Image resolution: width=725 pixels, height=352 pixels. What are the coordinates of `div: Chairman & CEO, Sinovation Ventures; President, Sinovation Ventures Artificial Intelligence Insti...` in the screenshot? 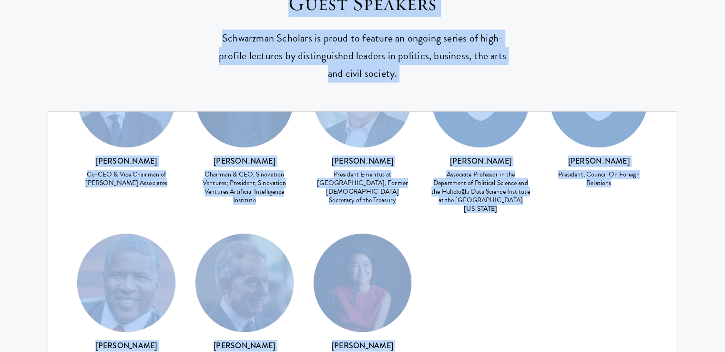 It's located at (245, 187).